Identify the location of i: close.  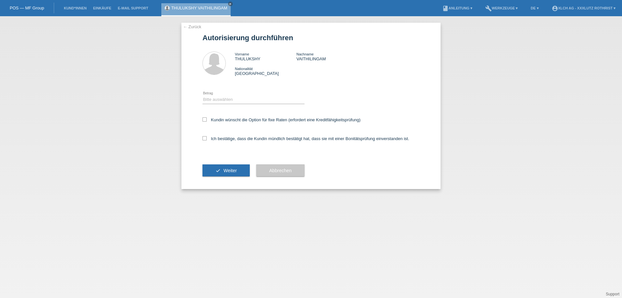
(230, 4).